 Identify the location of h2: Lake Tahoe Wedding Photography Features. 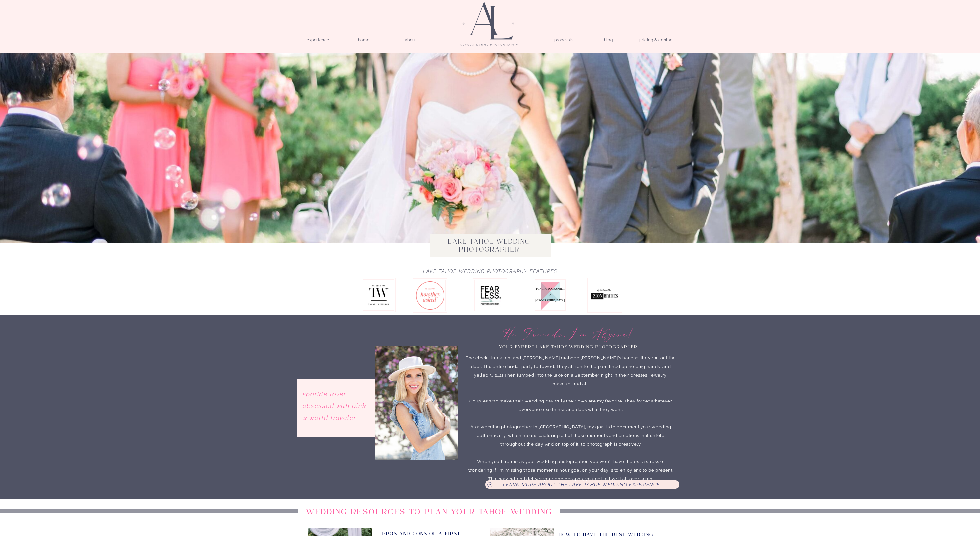
(490, 272).